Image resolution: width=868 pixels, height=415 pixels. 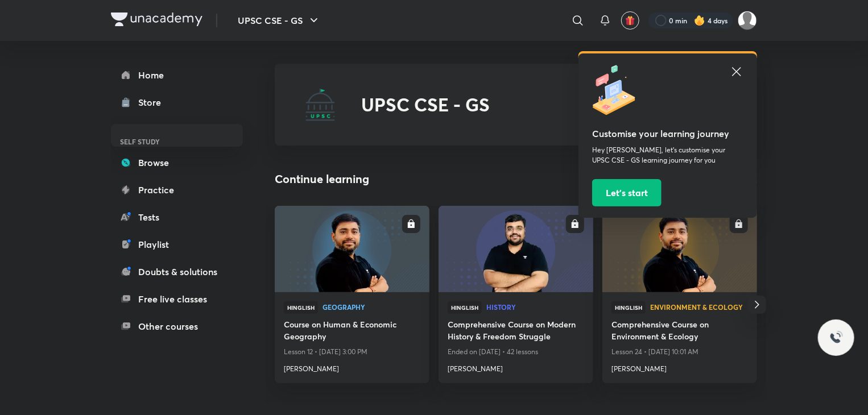 I want to click on h4: Comprehensive Course on Environment & Ecology, so click(x=679, y=331).